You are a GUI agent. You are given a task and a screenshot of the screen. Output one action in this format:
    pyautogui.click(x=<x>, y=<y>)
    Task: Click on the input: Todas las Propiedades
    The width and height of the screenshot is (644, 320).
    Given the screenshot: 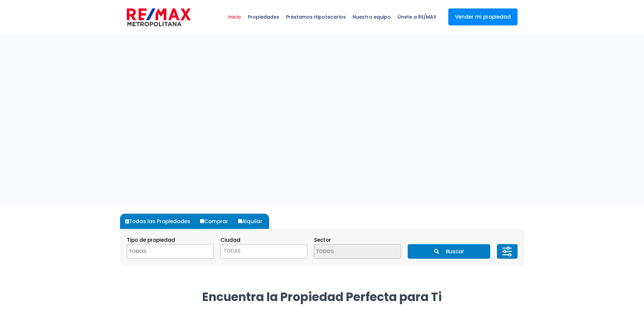 What is the action you would take?
    pyautogui.click(x=127, y=221)
    